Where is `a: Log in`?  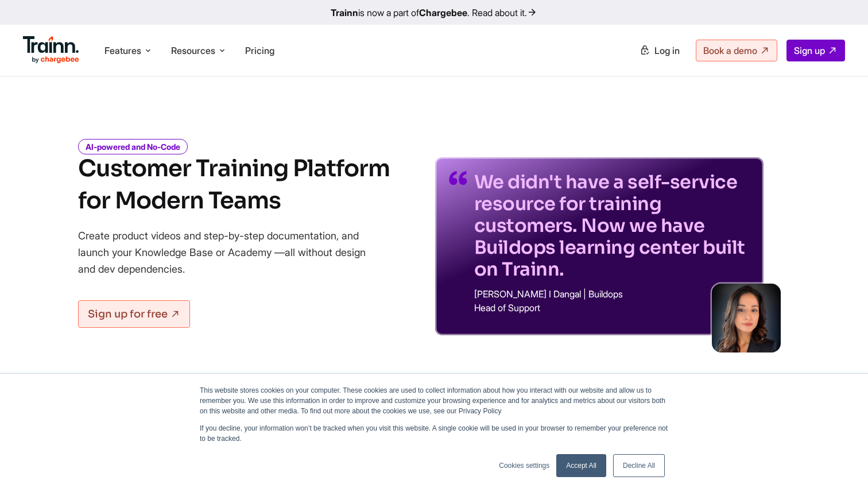 a: Log in is located at coordinates (660, 51).